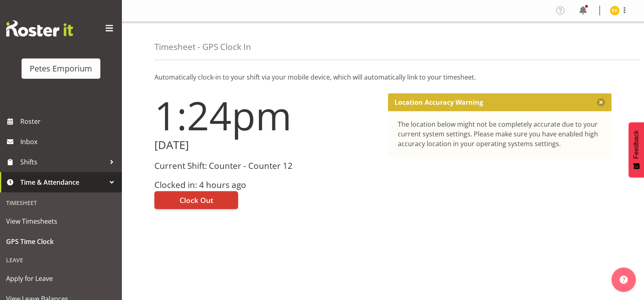 The width and height of the screenshot is (644, 300). Describe the element at coordinates (615, 11) in the screenshot. I see `img: eva-vailini10223.jpg` at that location.